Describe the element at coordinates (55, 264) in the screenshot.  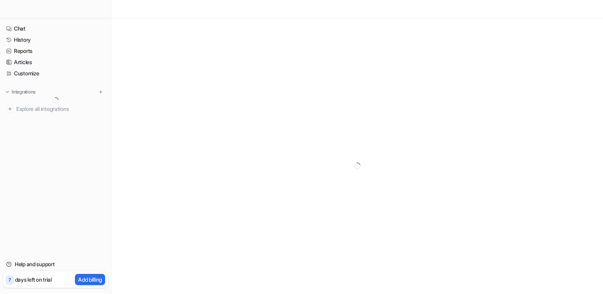
I see `a: Help and support` at that location.